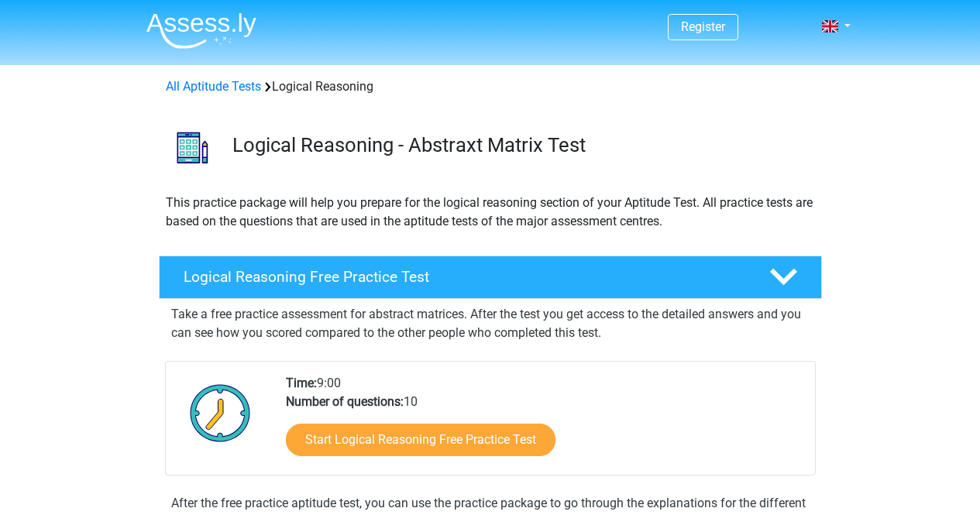 The width and height of the screenshot is (980, 515). Describe the element at coordinates (490, 277) in the screenshot. I see `a: Logical Reasoning Free Practice Test` at that location.